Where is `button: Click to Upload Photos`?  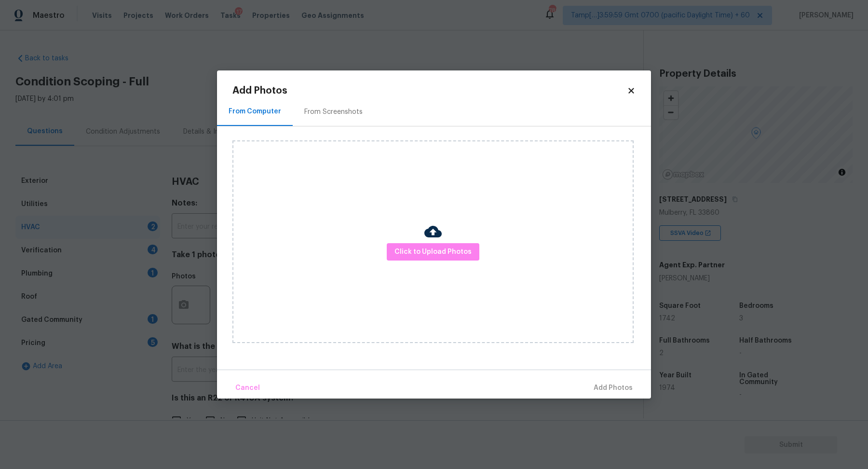
button: Click to Upload Photos is located at coordinates (433, 252).